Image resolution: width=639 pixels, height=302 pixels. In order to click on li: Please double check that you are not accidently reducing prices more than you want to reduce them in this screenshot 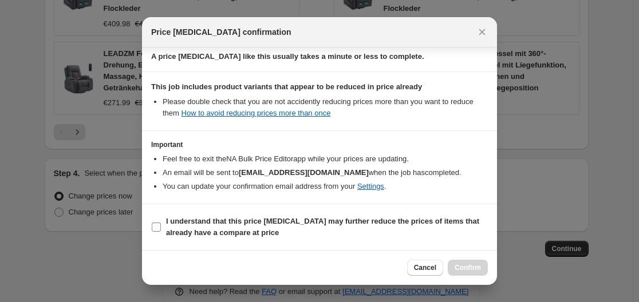, I will do `click(325, 108)`.